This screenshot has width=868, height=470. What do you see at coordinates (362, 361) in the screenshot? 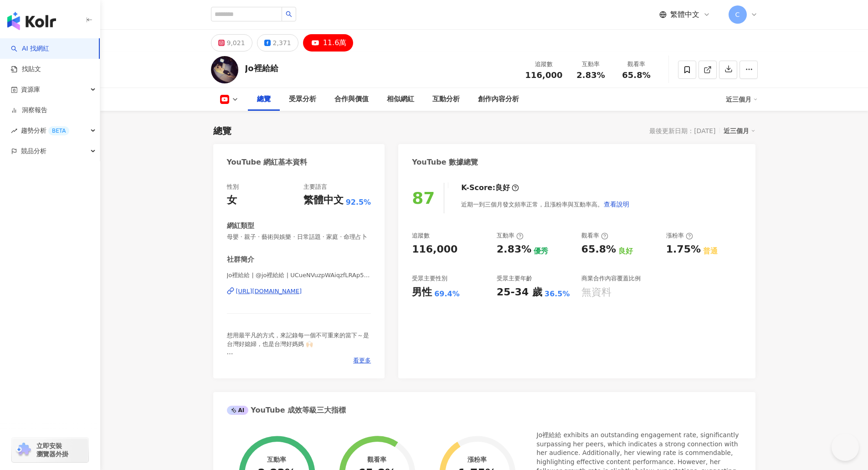
I see `span: 看更多` at bounding box center [362, 361].